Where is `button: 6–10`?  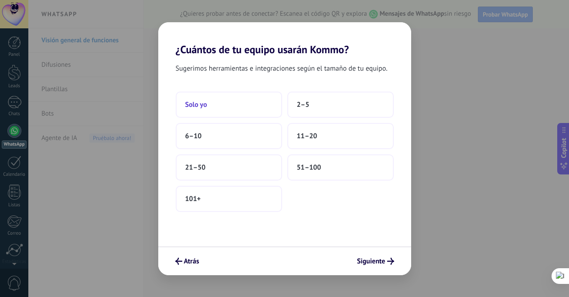
button: 6–10 is located at coordinates (229, 136).